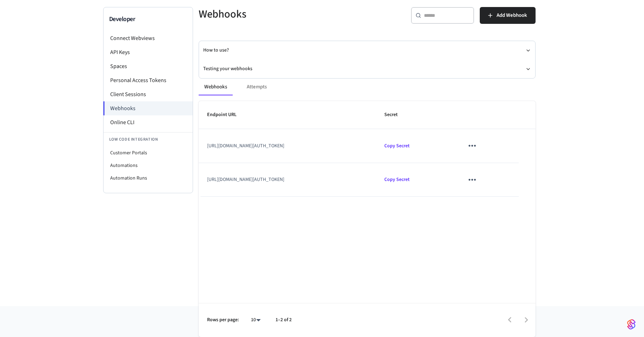 The height and width of the screenshot is (337, 644). I want to click on li: Webhooks, so click(148, 108).